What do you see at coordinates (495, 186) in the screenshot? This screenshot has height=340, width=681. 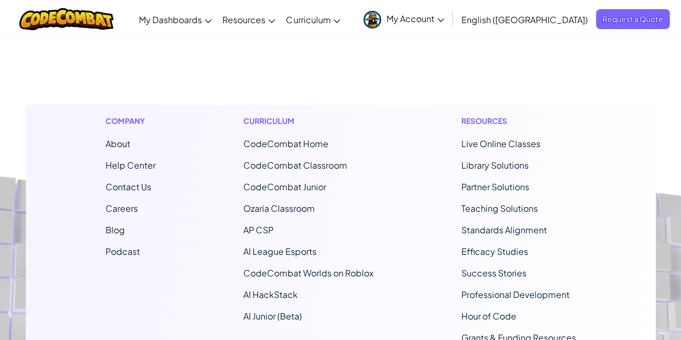 I see `a: Partner Solutions` at bounding box center [495, 186].